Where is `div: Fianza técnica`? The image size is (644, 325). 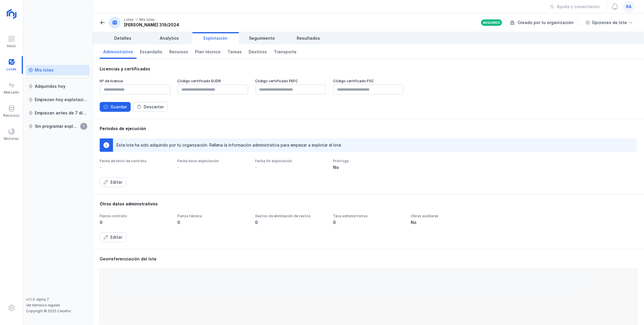
div: Fianza técnica is located at coordinates (213, 216).